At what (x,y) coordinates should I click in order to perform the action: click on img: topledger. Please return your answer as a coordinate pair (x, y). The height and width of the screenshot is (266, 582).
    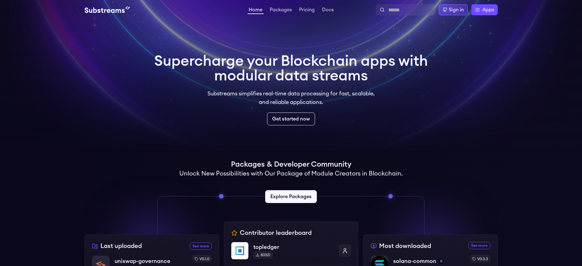
    Looking at the image, I should click on (240, 250).